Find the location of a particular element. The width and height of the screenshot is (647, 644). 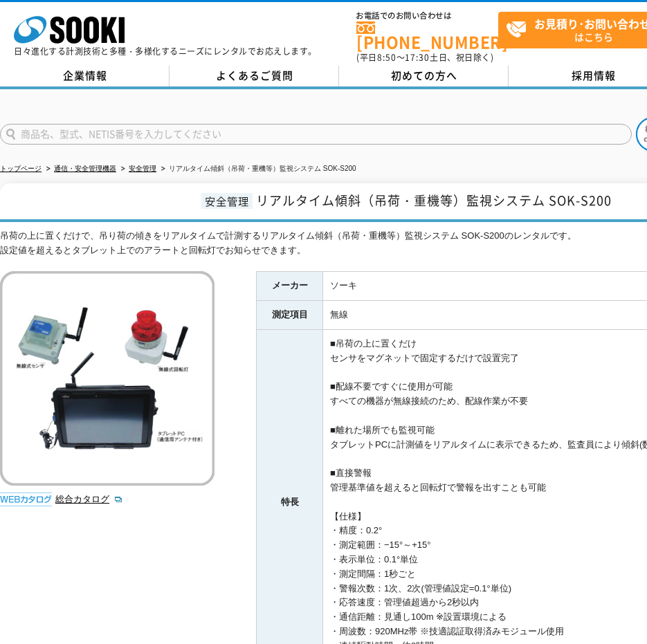

a: 安全管理 is located at coordinates (143, 168).